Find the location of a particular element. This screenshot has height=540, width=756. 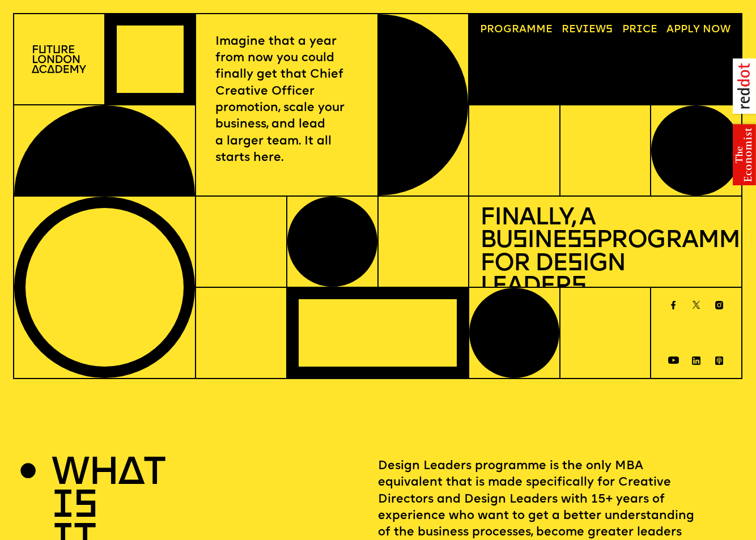

a: Reviews is located at coordinates (587, 30).